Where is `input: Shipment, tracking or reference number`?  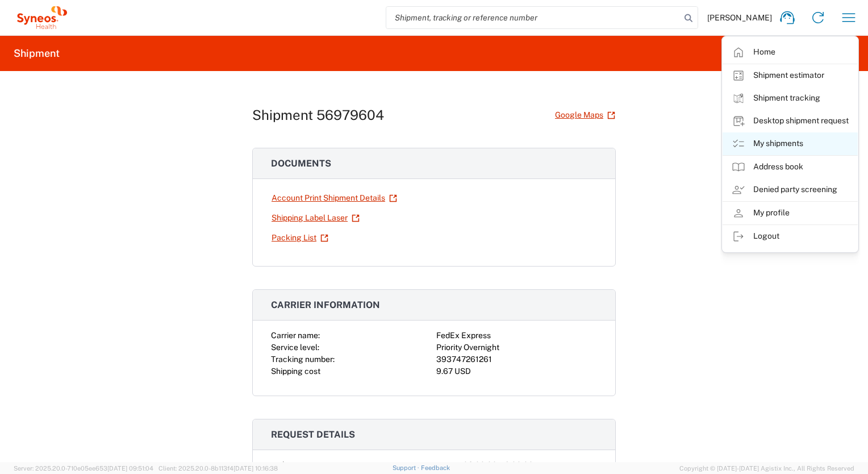 input: Shipment, tracking or reference number is located at coordinates (533, 17).